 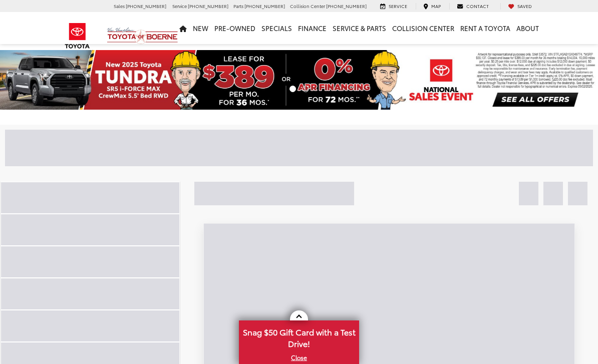 I want to click on a: Pre-Owned, so click(x=235, y=28).